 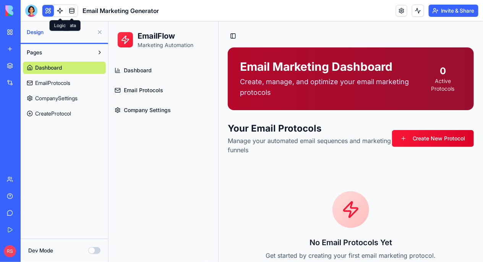 What do you see at coordinates (71, 26) in the screenshot?
I see `div: Data` at bounding box center [71, 26].